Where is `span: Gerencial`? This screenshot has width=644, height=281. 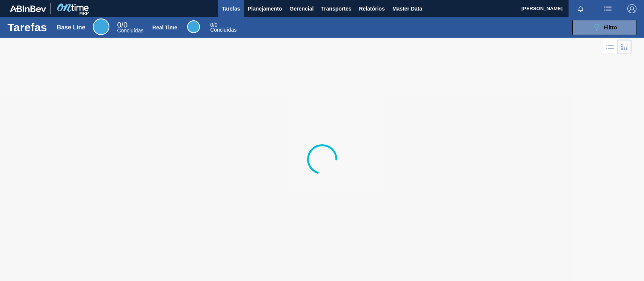 span: Gerencial is located at coordinates (302, 9).